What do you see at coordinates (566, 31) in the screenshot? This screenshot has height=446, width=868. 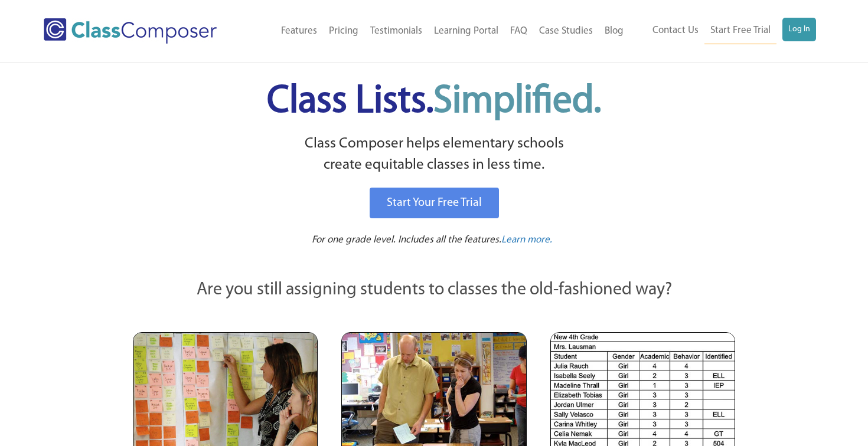 I see `a: Case Studies` at bounding box center [566, 31].